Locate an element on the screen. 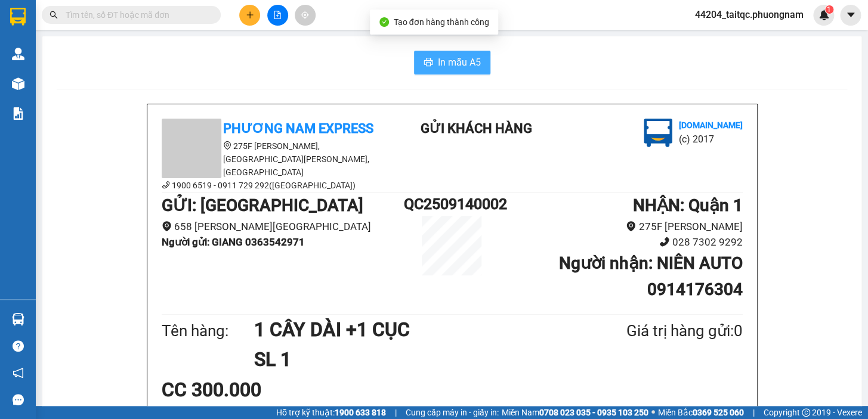 This screenshot has width=868, height=419. button: caret-down is located at coordinates (850, 15).